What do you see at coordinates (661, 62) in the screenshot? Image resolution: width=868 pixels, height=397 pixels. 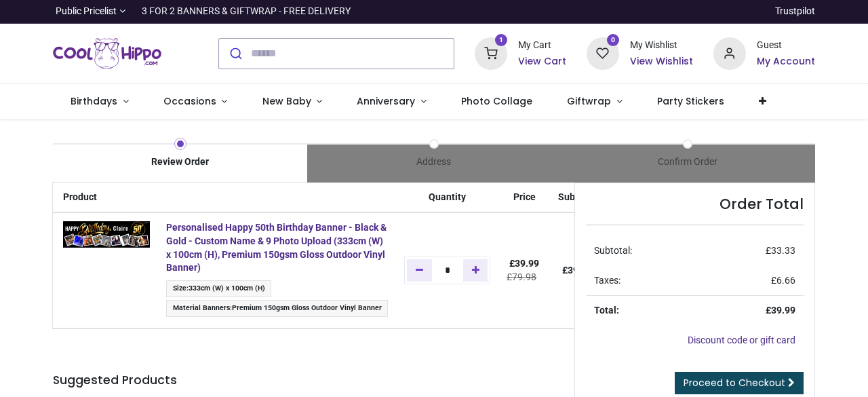 I see `a: View Wishlist` at bounding box center [661, 62].